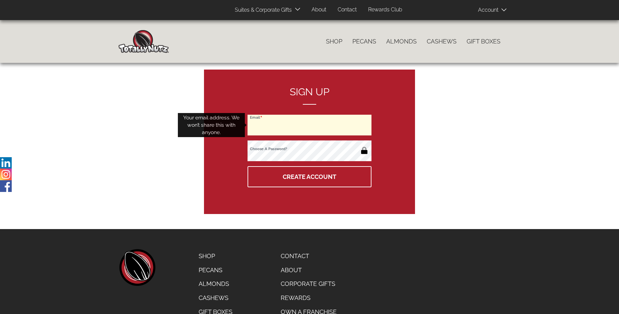 Image resolution: width=619 pixels, height=314 pixels. What do you see at coordinates (308, 284) in the screenshot?
I see `a: Corporate Gifts` at bounding box center [308, 284].